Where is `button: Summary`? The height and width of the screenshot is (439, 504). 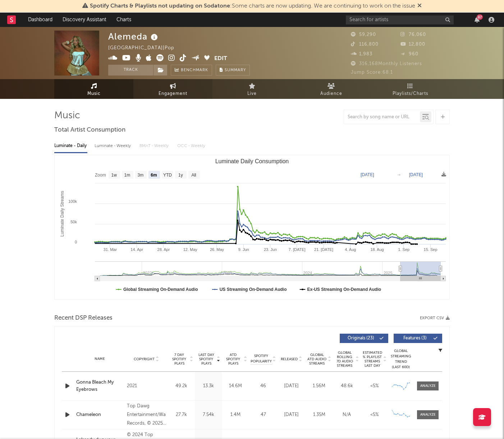
button: Summary is located at coordinates (233, 70).